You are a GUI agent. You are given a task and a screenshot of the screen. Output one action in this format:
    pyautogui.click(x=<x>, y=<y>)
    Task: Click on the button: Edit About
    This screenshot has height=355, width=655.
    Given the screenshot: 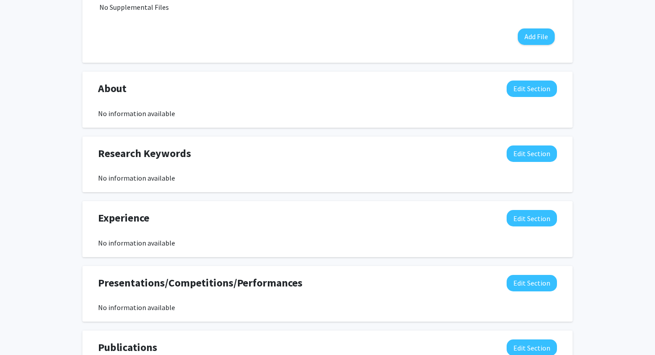 What is the action you would take?
    pyautogui.click(x=531, y=89)
    